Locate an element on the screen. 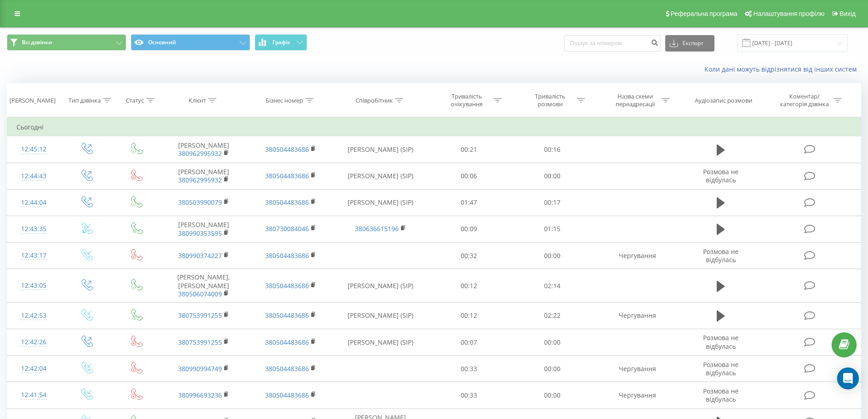  button: Експорт is located at coordinates (690, 43).